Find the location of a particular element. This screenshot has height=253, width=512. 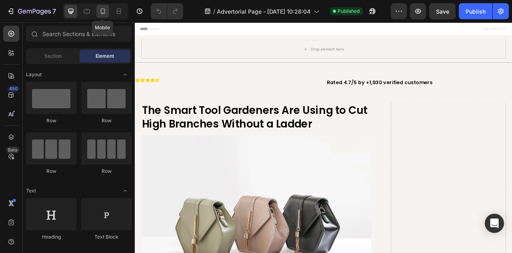

p: 7 is located at coordinates (54, 11).